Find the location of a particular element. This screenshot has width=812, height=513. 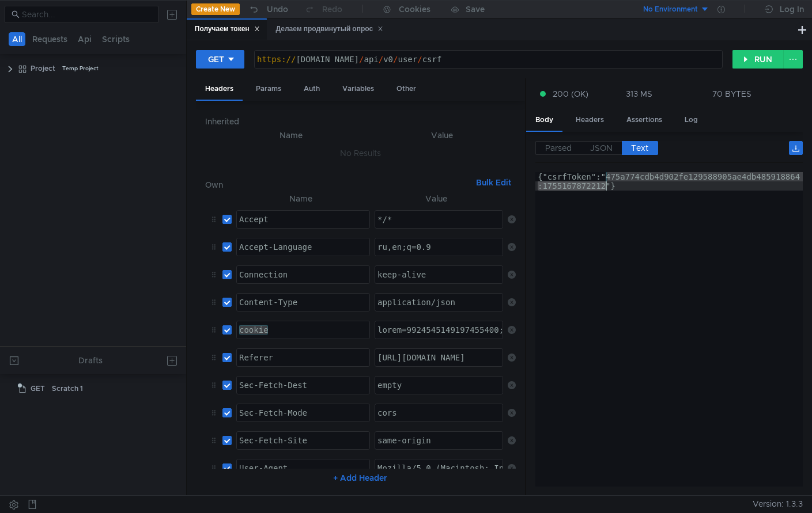

button: RUN is located at coordinates (758, 59).